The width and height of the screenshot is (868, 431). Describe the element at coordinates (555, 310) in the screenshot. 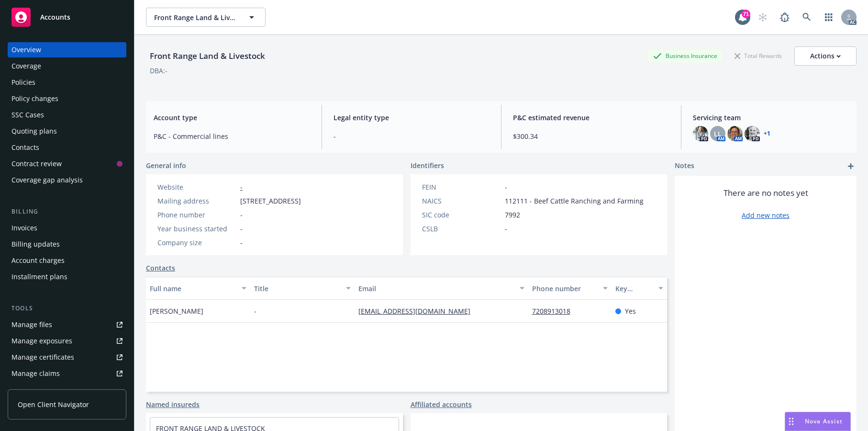

I see `a: 7208913018` at that location.